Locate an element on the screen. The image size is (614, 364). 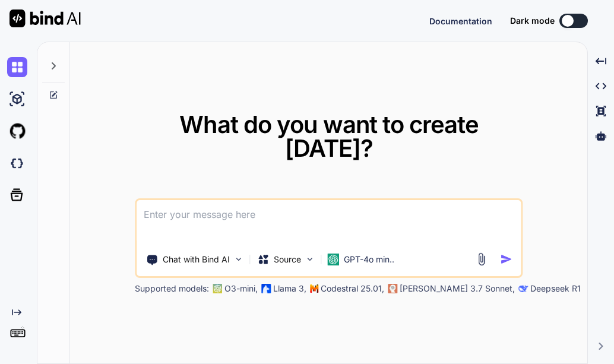
img: ai-studio is located at coordinates (17, 99).